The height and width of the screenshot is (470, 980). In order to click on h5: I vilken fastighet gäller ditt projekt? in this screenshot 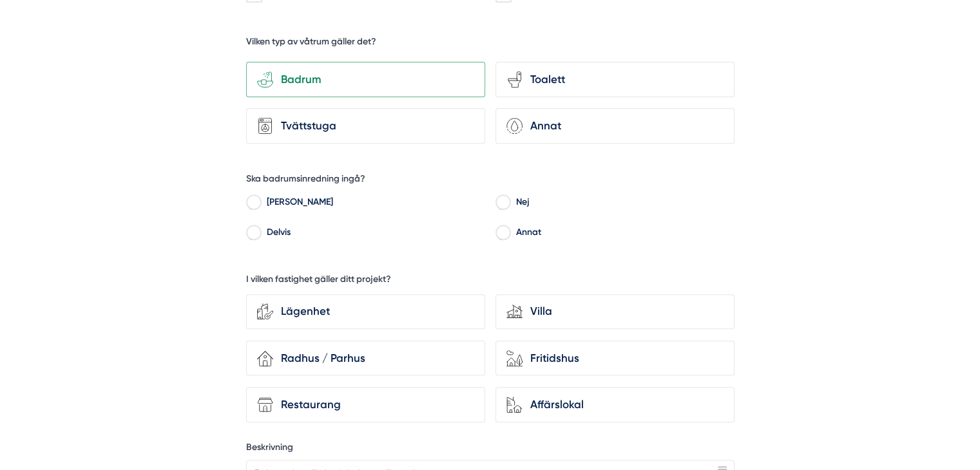, I will do `click(318, 281)`.